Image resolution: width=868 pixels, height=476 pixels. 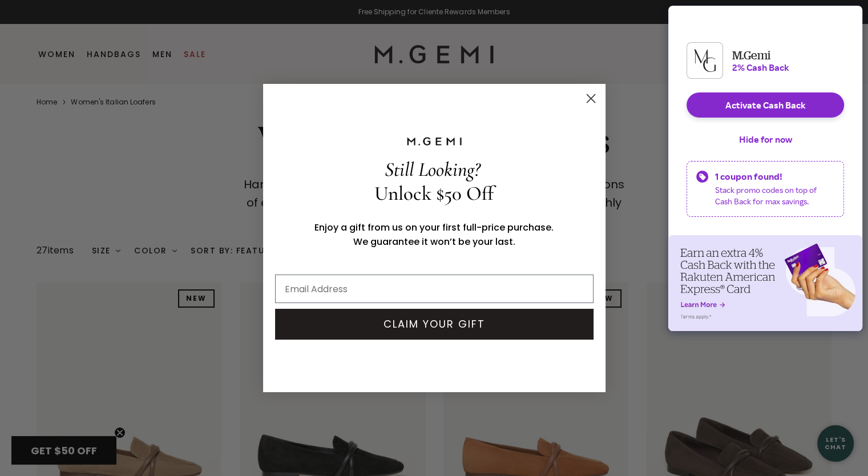 What do you see at coordinates (590, 98) in the screenshot?
I see `button: Close dialog` at bounding box center [590, 98].